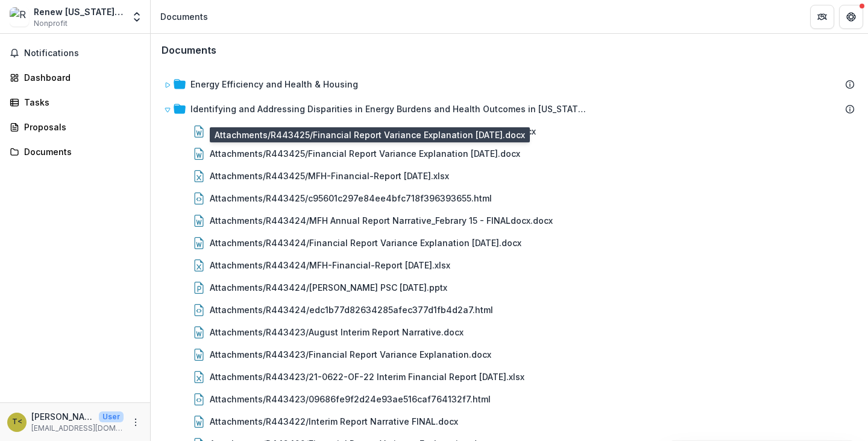  I want to click on a: Documents, so click(75, 151).